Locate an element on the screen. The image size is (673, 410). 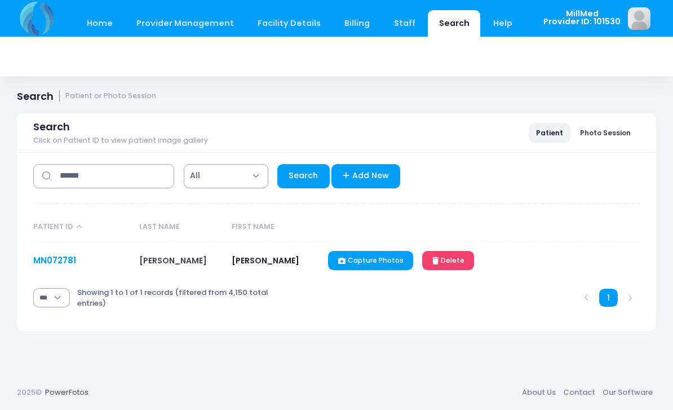
a: Help is located at coordinates (503, 23).